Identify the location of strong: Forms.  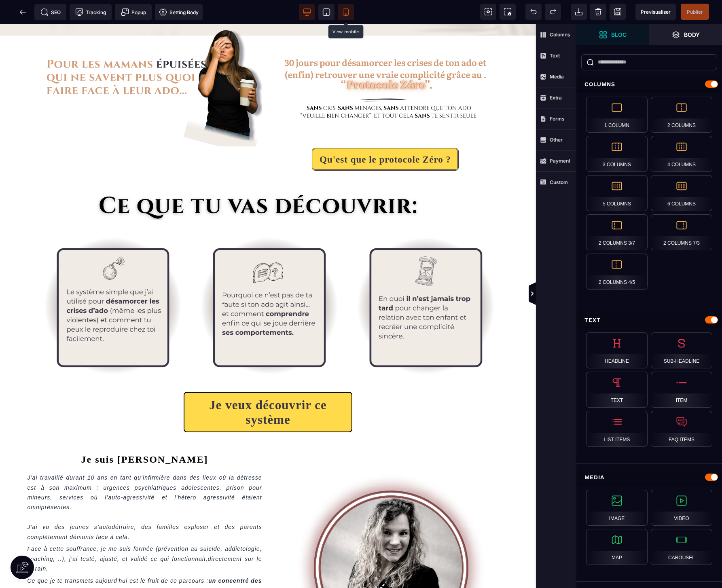
(557, 118).